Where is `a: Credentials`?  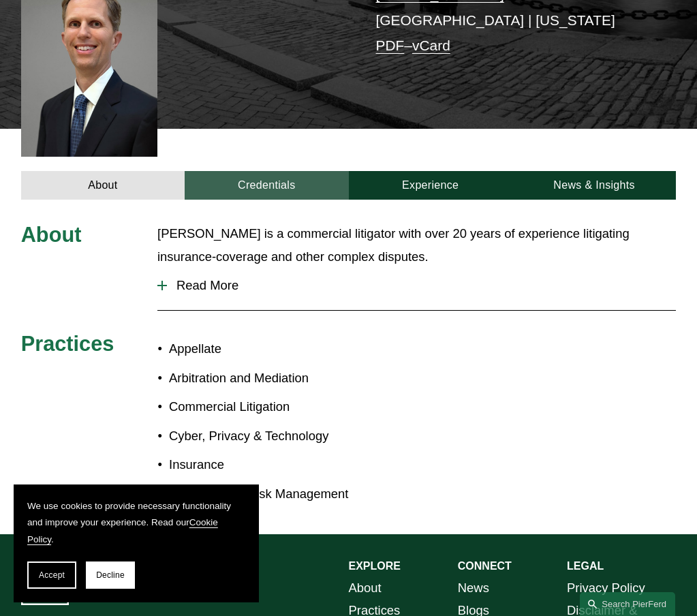 a: Credentials is located at coordinates (266, 185).